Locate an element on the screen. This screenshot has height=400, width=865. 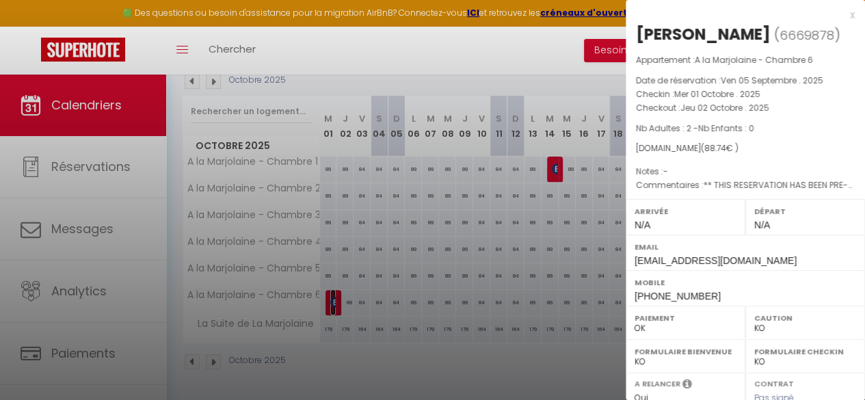
p: Checkout : is located at coordinates (745, 108).